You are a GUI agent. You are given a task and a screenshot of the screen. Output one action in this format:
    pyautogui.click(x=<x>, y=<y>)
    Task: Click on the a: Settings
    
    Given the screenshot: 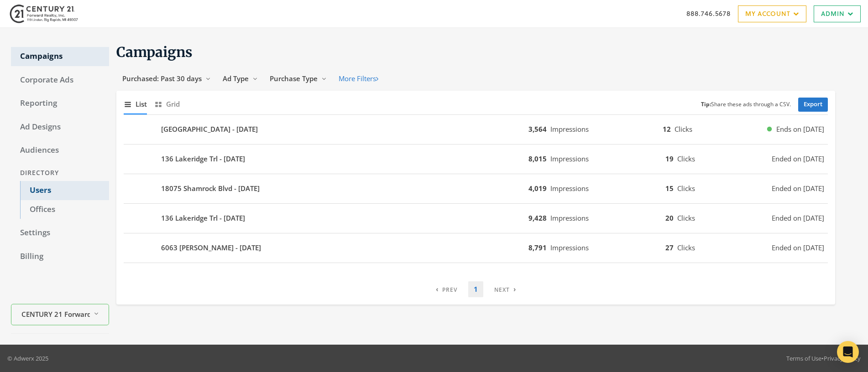 What is the action you would take?
    pyautogui.click(x=60, y=233)
    